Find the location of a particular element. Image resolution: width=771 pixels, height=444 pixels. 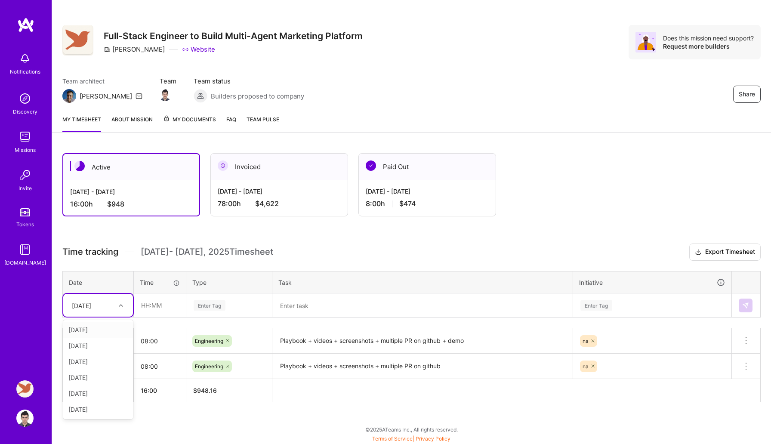

th: Type is located at coordinates (229, 282).